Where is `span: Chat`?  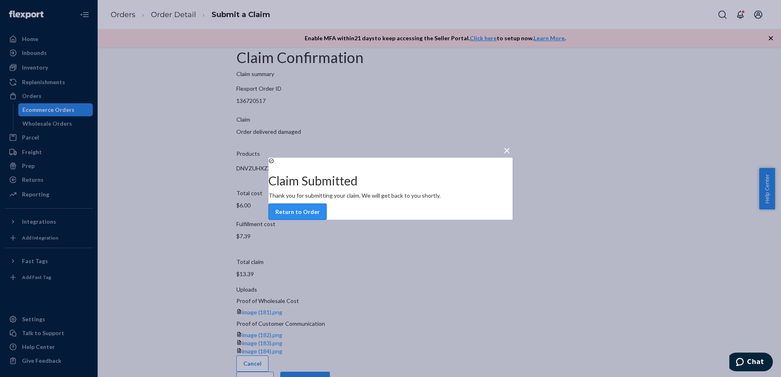
span: Chat is located at coordinates (26, 9).